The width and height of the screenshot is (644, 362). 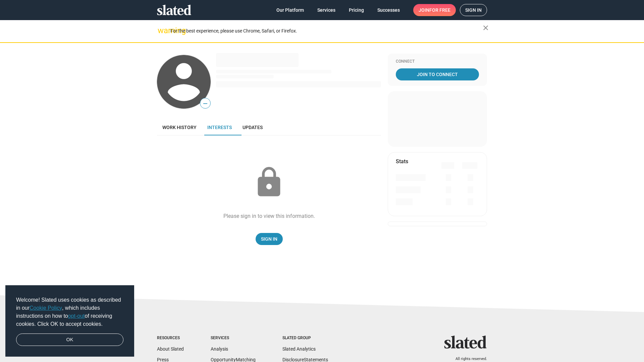 I want to click on span: Services, so click(x=327, y=10).